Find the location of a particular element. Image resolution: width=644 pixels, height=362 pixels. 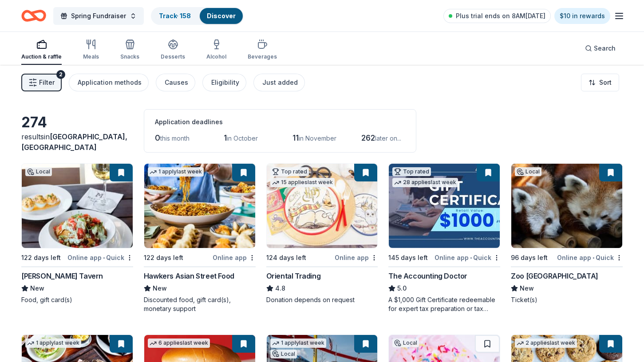

button: Meals is located at coordinates (91, 50).